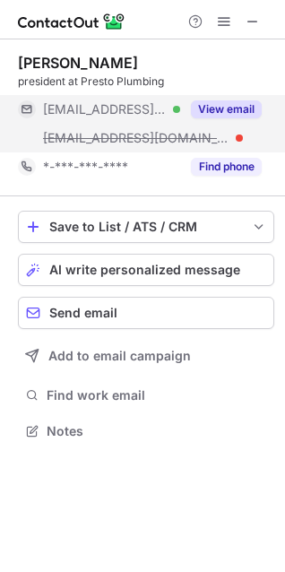  Describe the element at coordinates (146, 270) in the screenshot. I see `button: AI write personalized message` at that location.